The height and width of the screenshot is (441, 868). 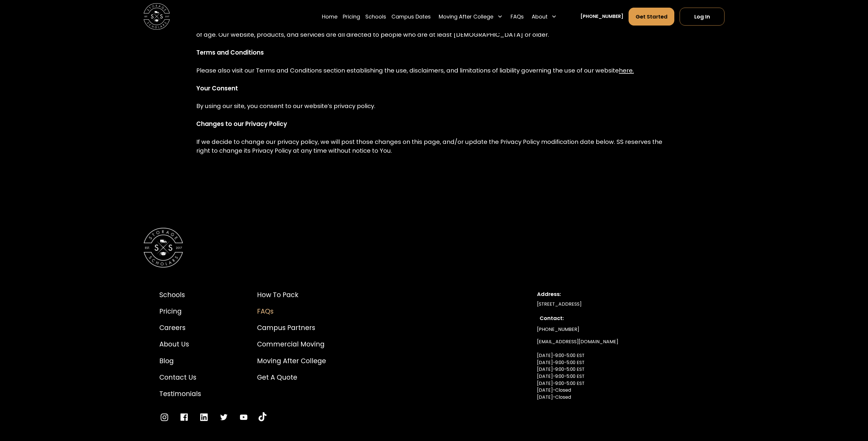 What do you see at coordinates (329, 16) in the screenshot?
I see `a: Home` at bounding box center [329, 16].